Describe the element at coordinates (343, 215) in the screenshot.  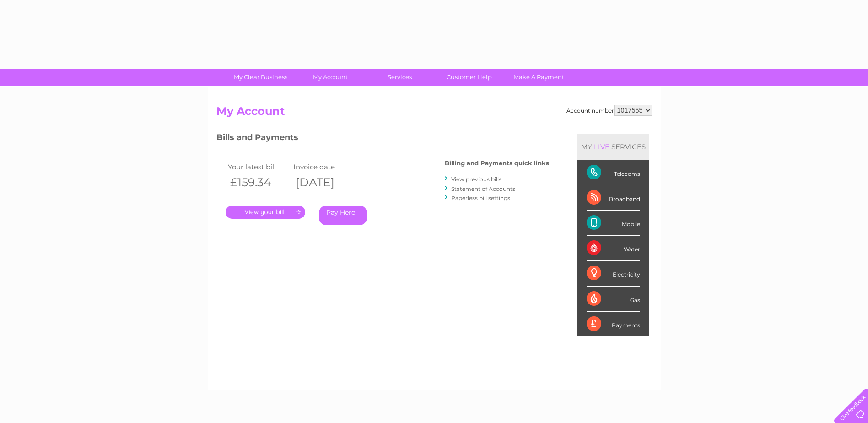
I see `a: Pay Here` at that location.